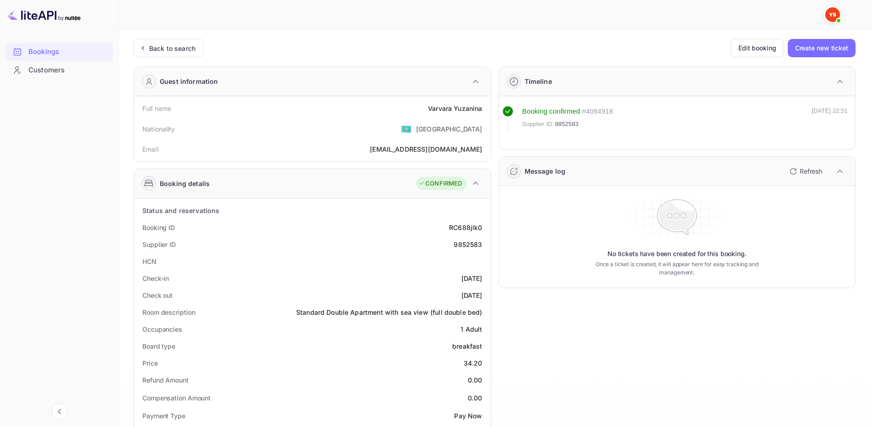  I want to click on div: Check out, so click(158, 295).